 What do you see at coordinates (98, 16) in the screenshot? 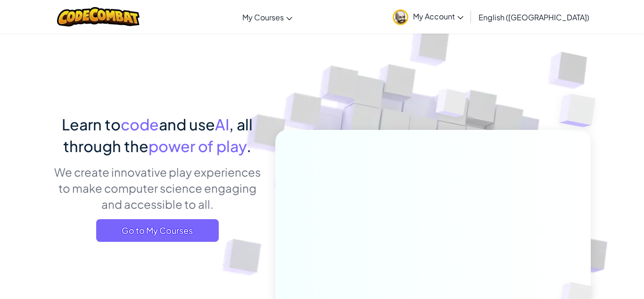
I see `a: CodeCombat logo` at bounding box center [98, 16].